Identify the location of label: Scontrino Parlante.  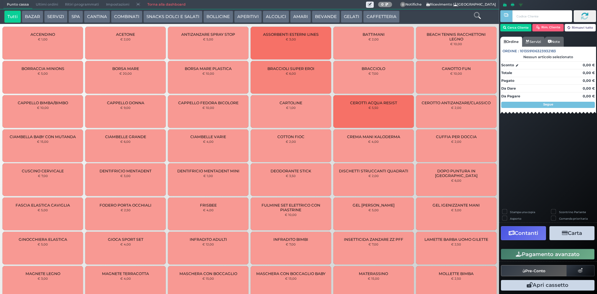
(573, 212).